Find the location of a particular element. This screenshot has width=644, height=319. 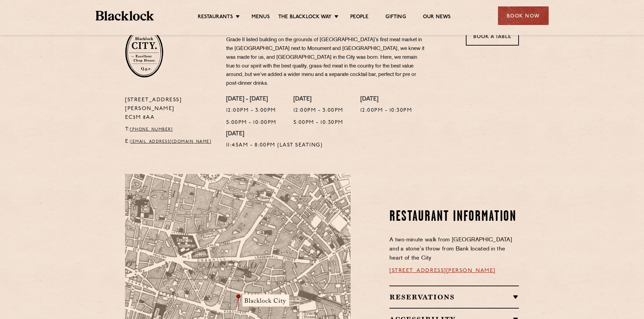

img: City-stamp-default.svg is located at coordinates (144, 52).